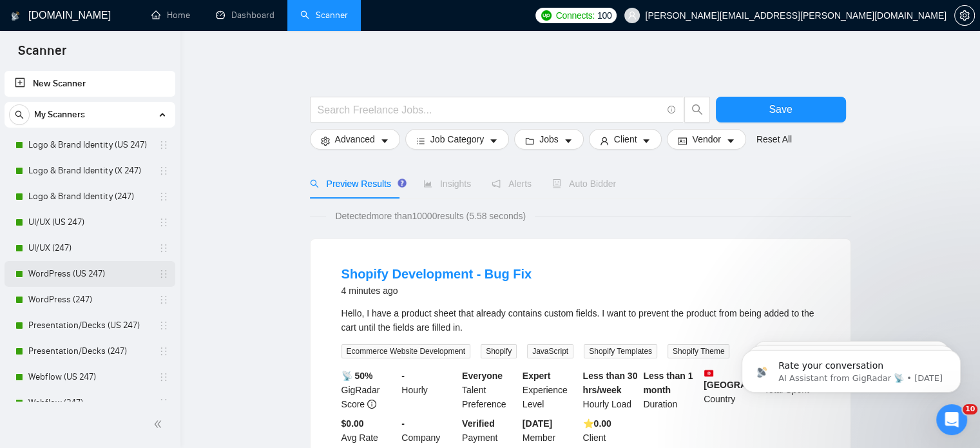  I want to click on p: Rate your conversation, so click(139, 43).